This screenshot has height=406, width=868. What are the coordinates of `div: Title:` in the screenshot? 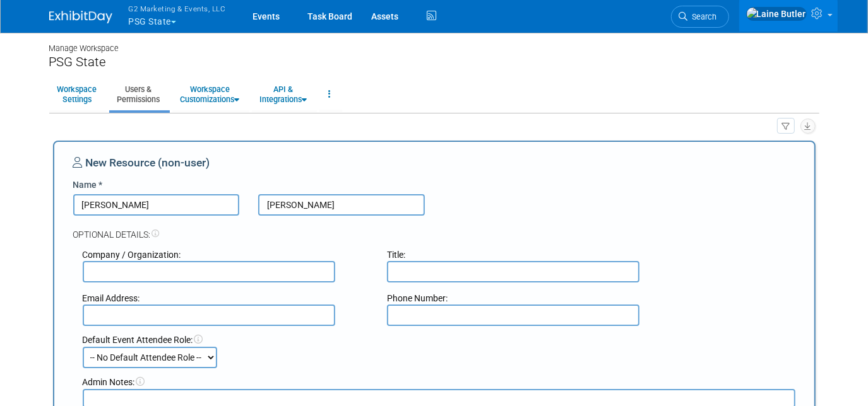 It's located at (529, 255).